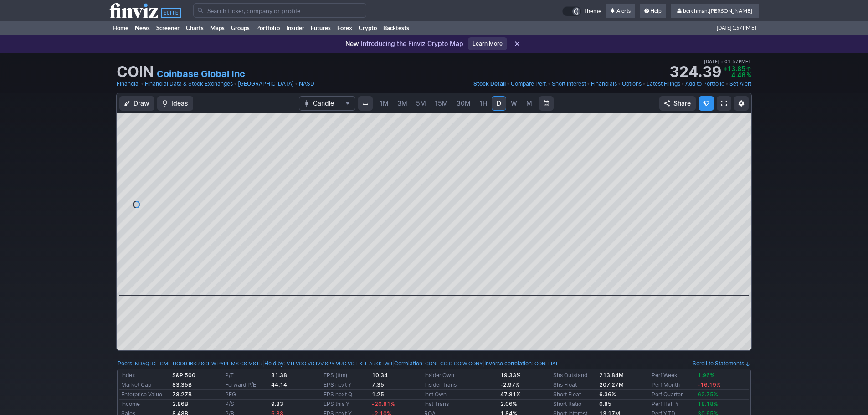 Image resolution: width=868 pixels, height=415 pixels. Describe the element at coordinates (605, 403) in the screenshot. I see `b: 0.85` at that location.